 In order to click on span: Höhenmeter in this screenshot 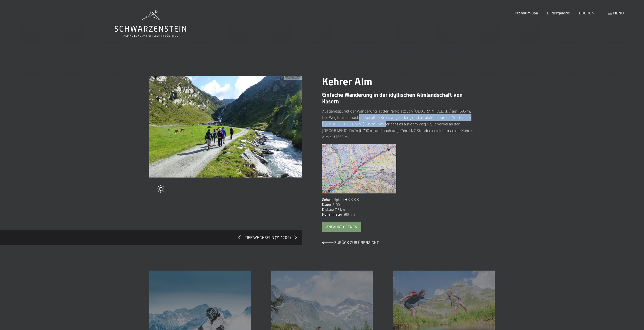, I will do `click(332, 214)`.